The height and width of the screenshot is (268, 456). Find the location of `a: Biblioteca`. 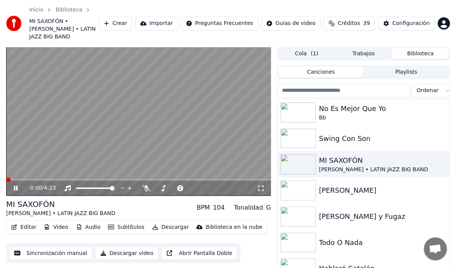

a: Biblioteca is located at coordinates (69, 10).